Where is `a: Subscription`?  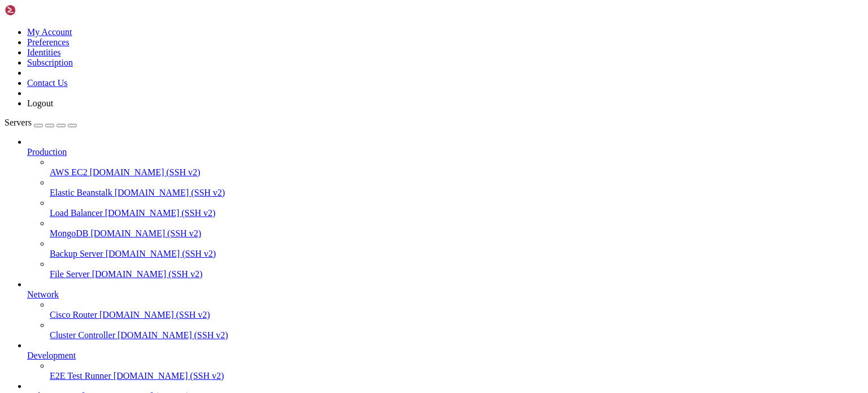 a: Subscription is located at coordinates (50, 62).